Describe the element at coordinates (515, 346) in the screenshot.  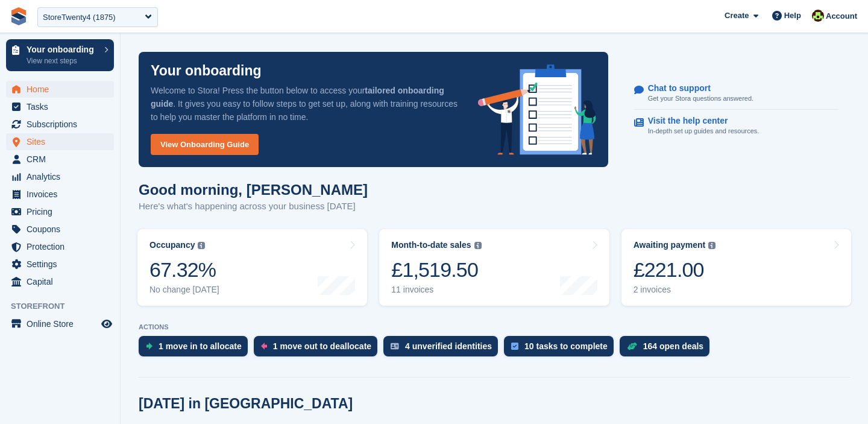
I see `img: task-75834270c22a3079a89374b754ae025e5fb1db73e45f91037f5363f120a921f8.svg` at that location.